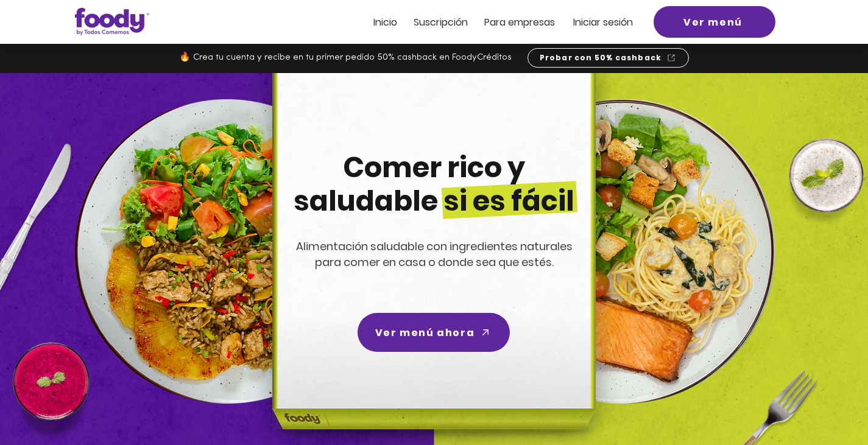 The image size is (868, 445). What do you see at coordinates (603, 22) in the screenshot?
I see `a: Iniciar sesión` at bounding box center [603, 22].